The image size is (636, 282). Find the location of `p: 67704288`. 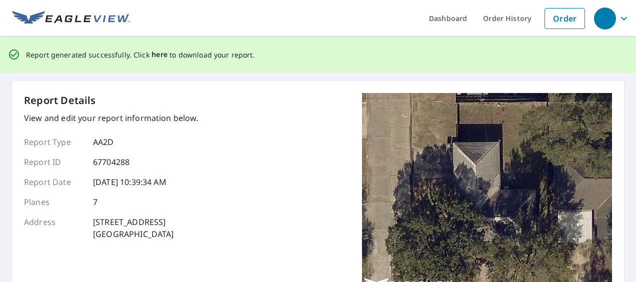

p: 67704288 is located at coordinates (111, 162).